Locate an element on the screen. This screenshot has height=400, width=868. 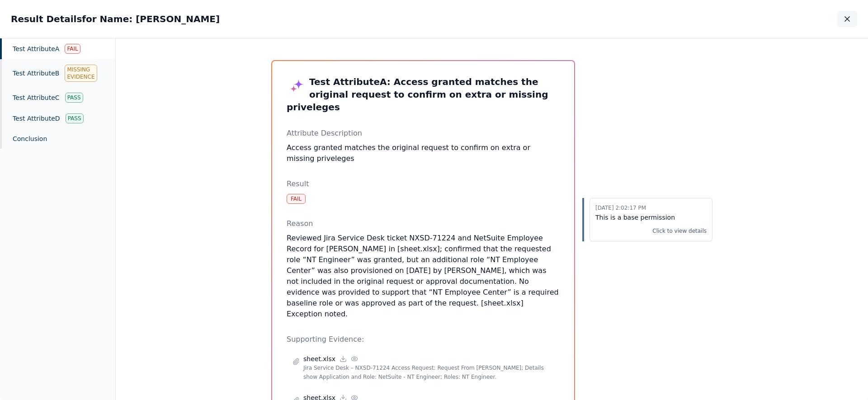
p: Access granted matches the original request to confirm on extra or missing priveleges is located at coordinates (423, 153).